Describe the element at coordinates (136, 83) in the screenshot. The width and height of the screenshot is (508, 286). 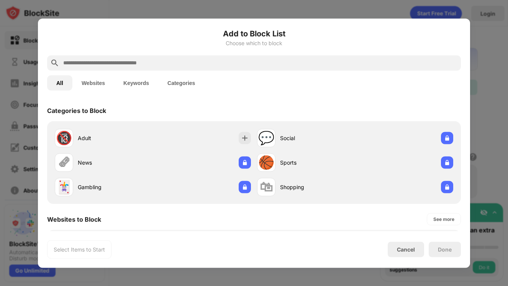
I see `button: Keywords` at that location.